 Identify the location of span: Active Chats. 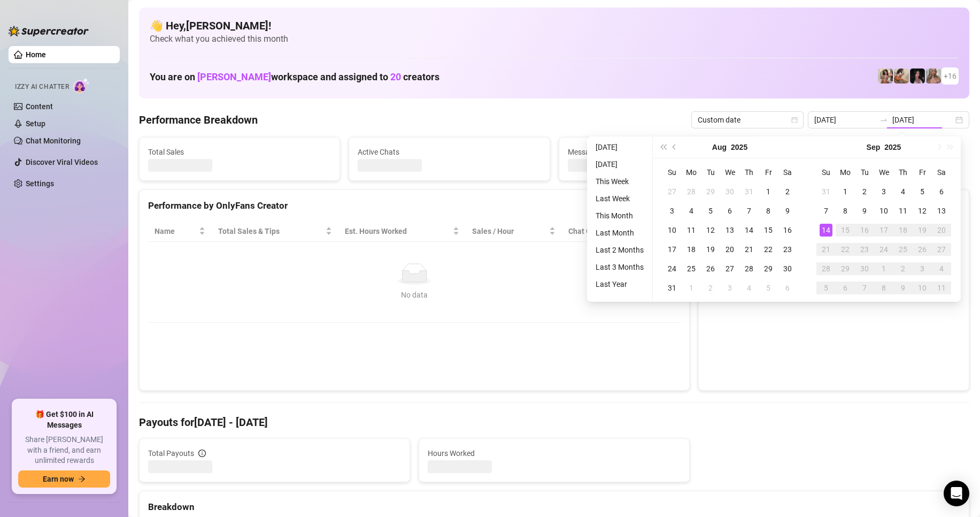
(449, 152).